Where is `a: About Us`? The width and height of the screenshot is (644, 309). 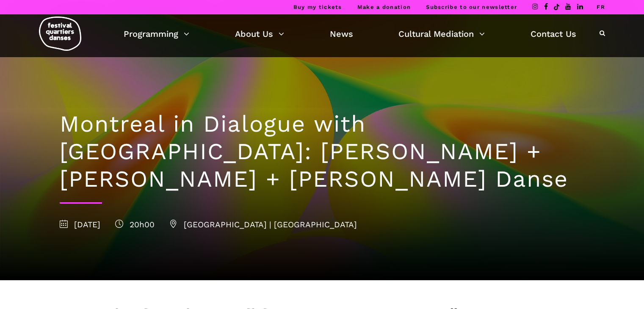 a: About Us is located at coordinates (260, 34).